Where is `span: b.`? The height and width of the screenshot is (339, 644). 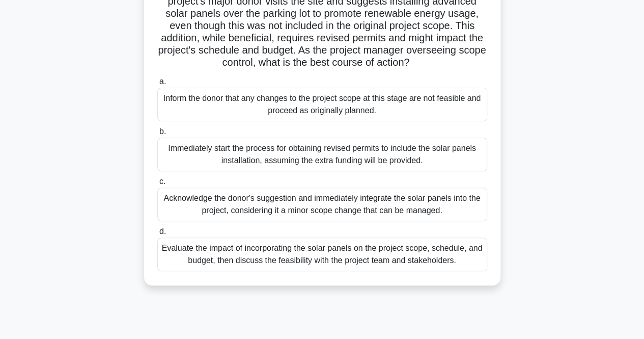
span: b. is located at coordinates (162, 131).